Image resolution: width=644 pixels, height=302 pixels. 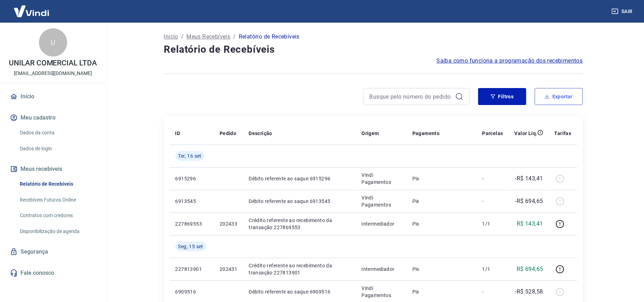 I want to click on a: Dados da conta, so click(x=57, y=132).